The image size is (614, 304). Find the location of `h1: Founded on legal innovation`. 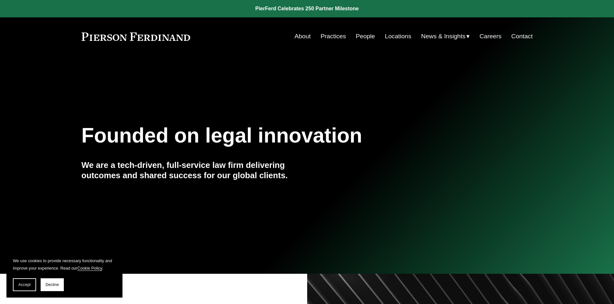

h1: Founded on legal innovation is located at coordinates (269, 136).